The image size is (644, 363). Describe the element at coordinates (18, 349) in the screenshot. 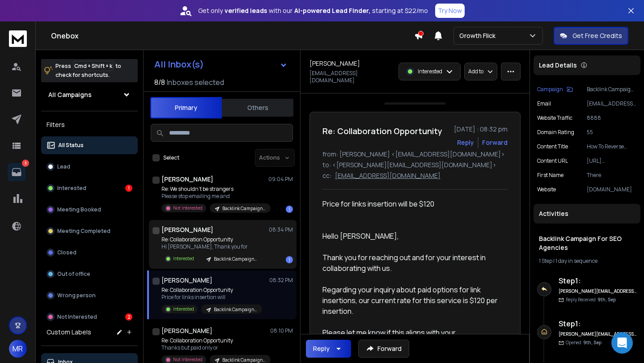

I see `button: MR` at that location.